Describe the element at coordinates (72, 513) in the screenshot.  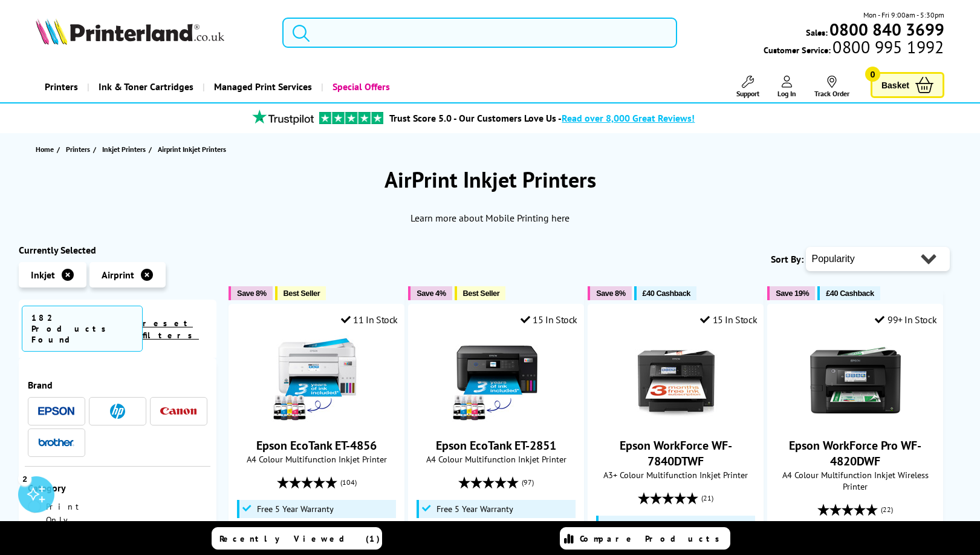
I see `a: Print Only` at that location.